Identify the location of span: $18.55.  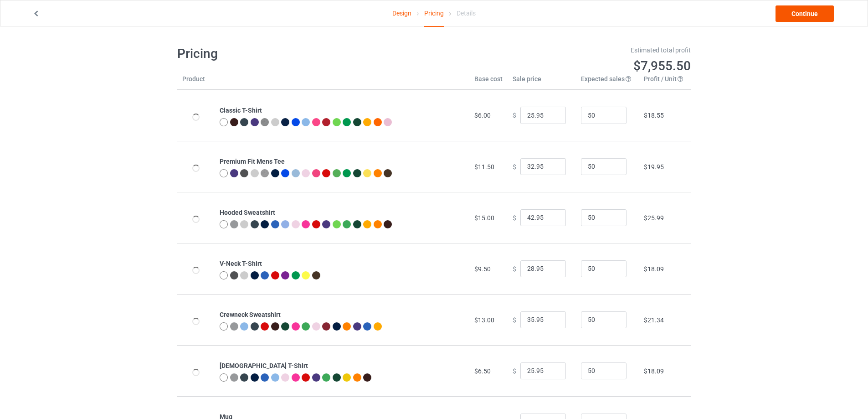
(654, 116).